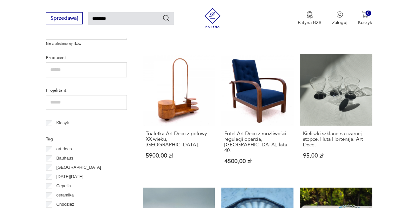 The width and height of the screenshot is (418, 208). What do you see at coordinates (339, 15) in the screenshot?
I see `img: Ikonka użytkownika` at bounding box center [339, 15].